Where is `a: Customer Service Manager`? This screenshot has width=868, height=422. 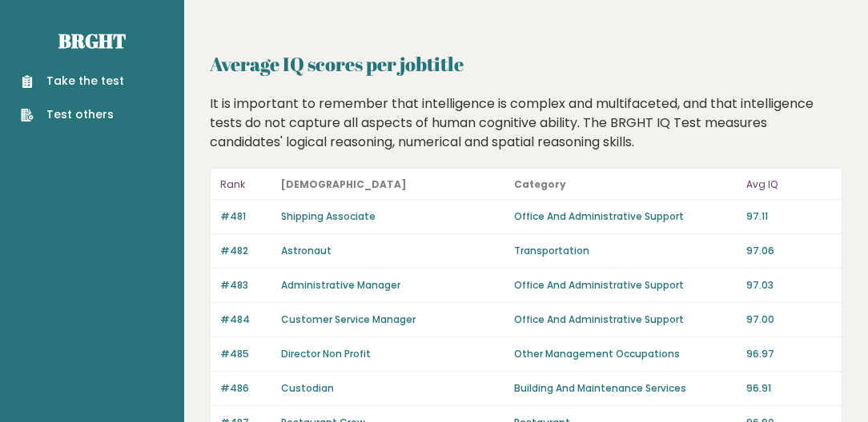
a: Customer Service Manager is located at coordinates (348, 319).